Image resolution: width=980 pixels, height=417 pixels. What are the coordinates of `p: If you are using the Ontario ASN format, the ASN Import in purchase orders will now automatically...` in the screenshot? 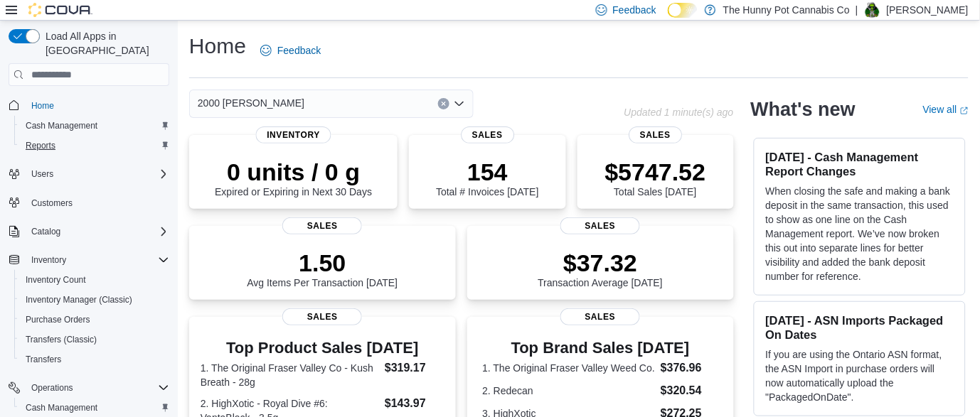 It's located at (859, 376).